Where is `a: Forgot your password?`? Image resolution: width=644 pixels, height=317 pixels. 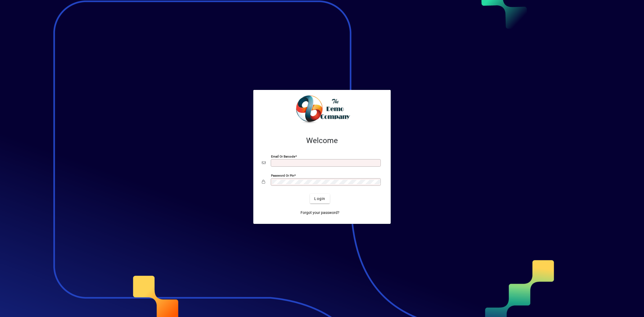
a: Forgot your password? is located at coordinates (320, 213).